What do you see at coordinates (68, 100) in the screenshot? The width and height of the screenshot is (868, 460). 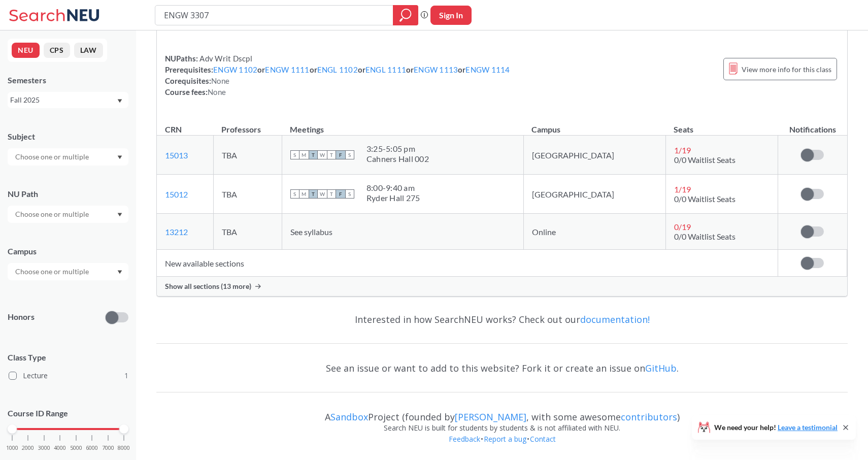 I see `div: Fall 2025Dropdown arrow` at bounding box center [68, 100].